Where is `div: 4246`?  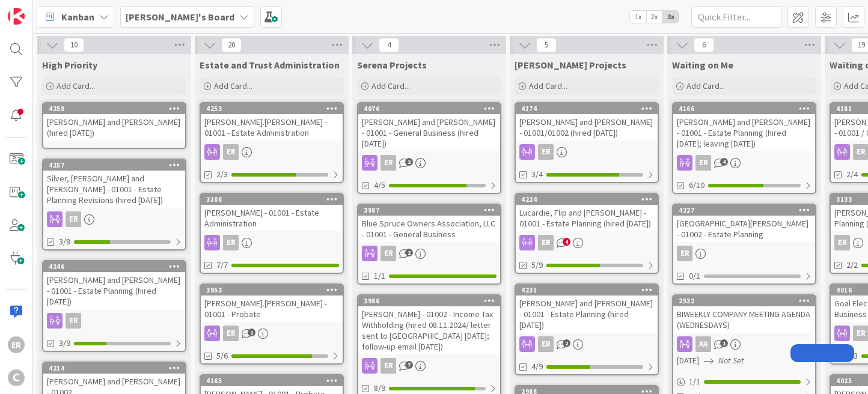
div: 4246 is located at coordinates (116, 267).